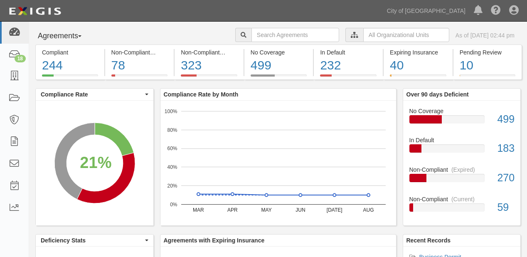 Image resolution: width=527 pixels, height=257 pixels. What do you see at coordinates (368, 210) in the screenshot?
I see `text: AUG` at bounding box center [368, 210].